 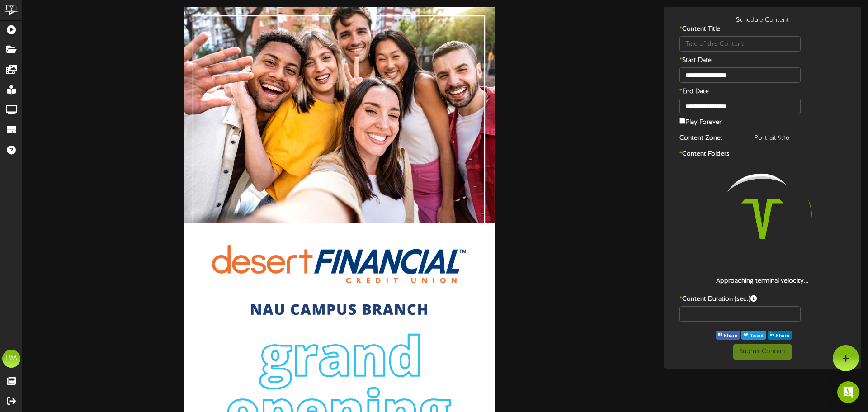 What do you see at coordinates (753, 335) in the screenshot?
I see `button: Tweet` at bounding box center [753, 335].